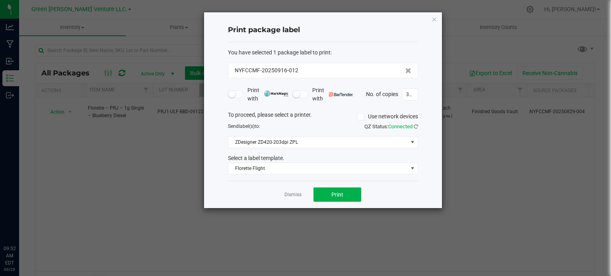 This screenshot has height=276, width=611. Describe the element at coordinates (323, 30) in the screenshot. I see `h4: Print package label` at that location.